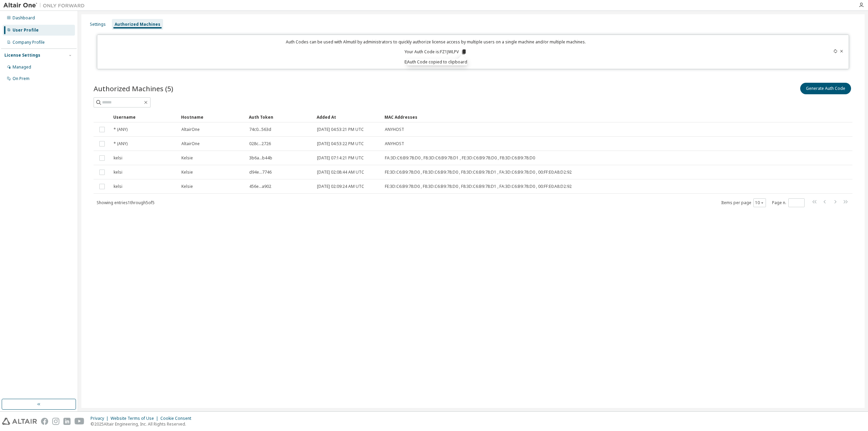 The height and width of the screenshot is (431, 868). Describe the element at coordinates (826, 89) in the screenshot. I see `button: Generate Auth Code` at that location.